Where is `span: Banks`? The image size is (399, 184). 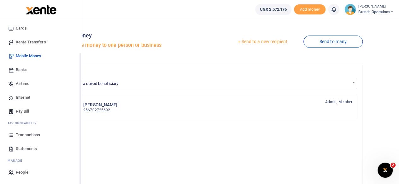
span: Banks is located at coordinates (21, 70).